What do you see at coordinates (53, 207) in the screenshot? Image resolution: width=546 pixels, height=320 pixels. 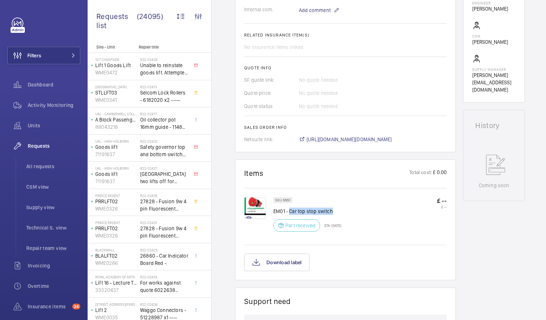 I see `span: Supply view` at bounding box center [53, 207].